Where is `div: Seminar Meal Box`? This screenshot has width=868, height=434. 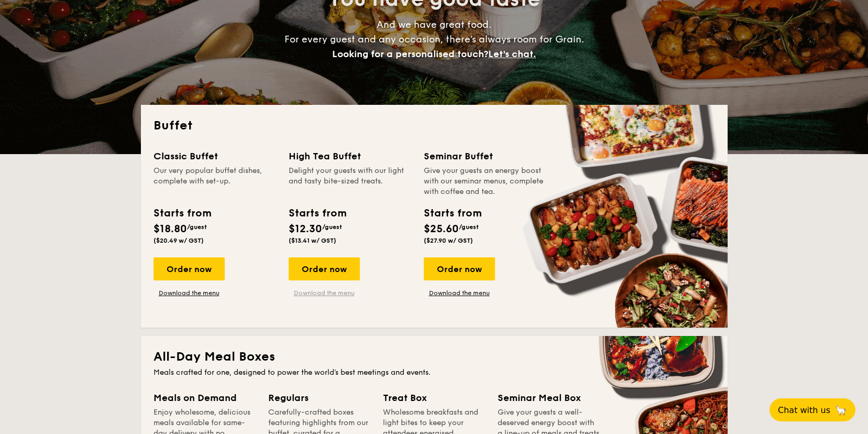
div: Seminar Meal Box is located at coordinates (549, 398).